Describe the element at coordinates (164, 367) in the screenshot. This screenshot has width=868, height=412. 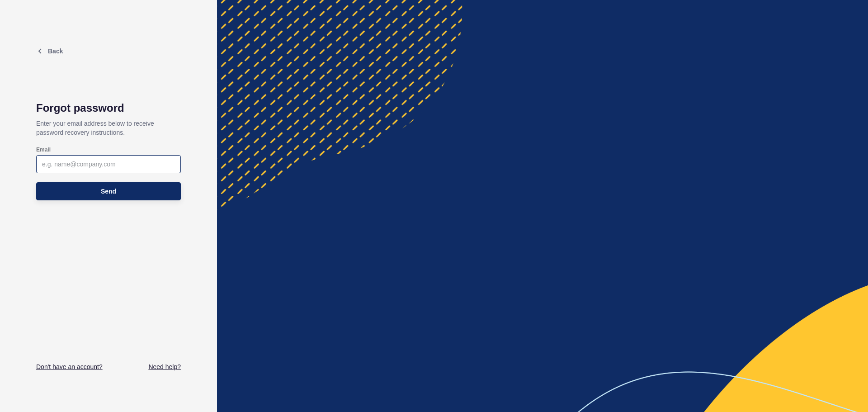
I see `a: Need help?` at that location.